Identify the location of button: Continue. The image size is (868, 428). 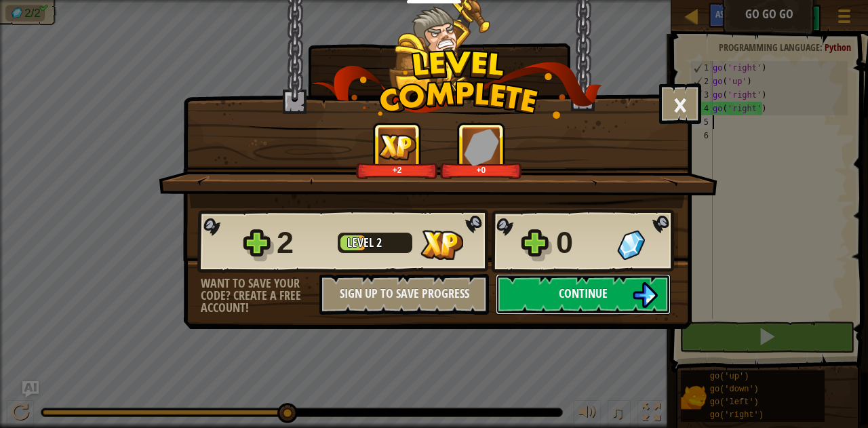
(583, 294).